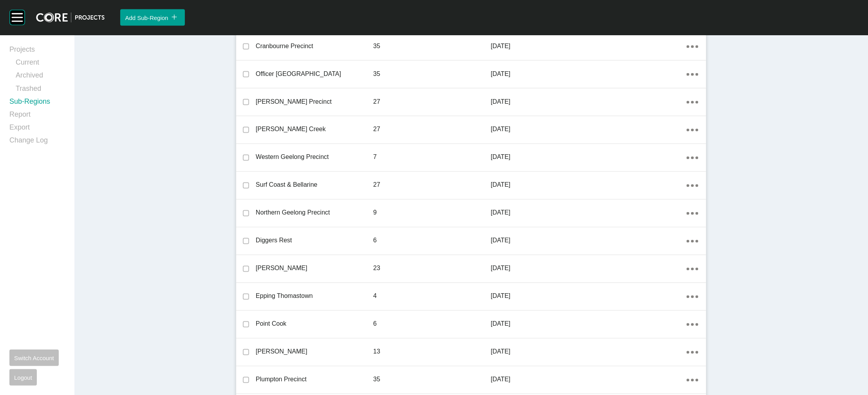 The height and width of the screenshot is (395, 868). I want to click on a: Change Log, so click(37, 142).